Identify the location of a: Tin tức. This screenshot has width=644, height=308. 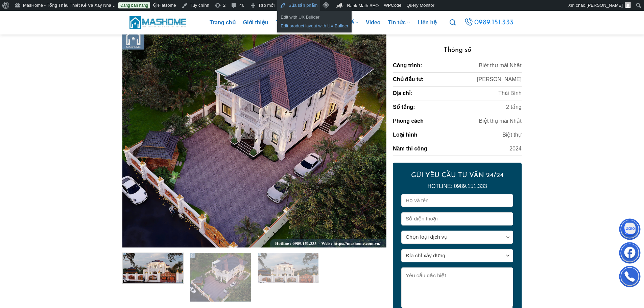
(399, 23).